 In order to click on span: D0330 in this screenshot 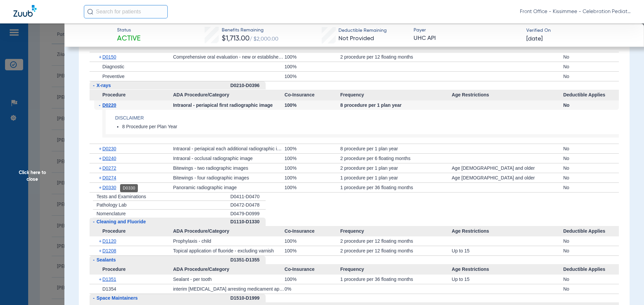, I will do `click(109, 187)`.